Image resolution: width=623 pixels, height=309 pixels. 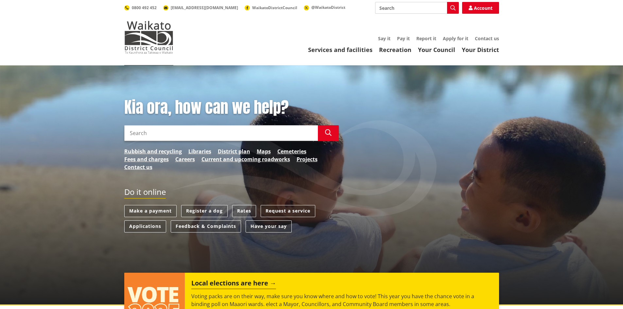 What do you see at coordinates (234, 151) in the screenshot?
I see `a: District plan` at bounding box center [234, 151].